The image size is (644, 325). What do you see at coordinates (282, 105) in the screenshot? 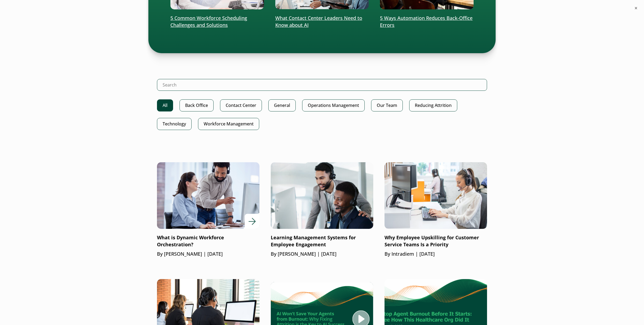
I see `a: General` at bounding box center [282, 105].